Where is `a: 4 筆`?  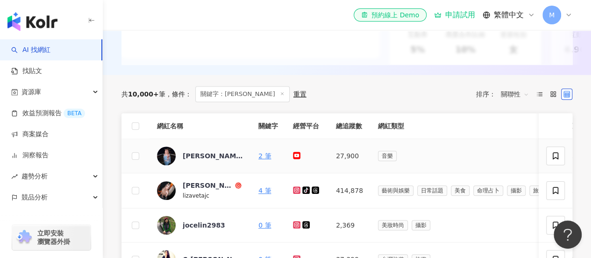
a: 4 筆 is located at coordinates (265, 190).